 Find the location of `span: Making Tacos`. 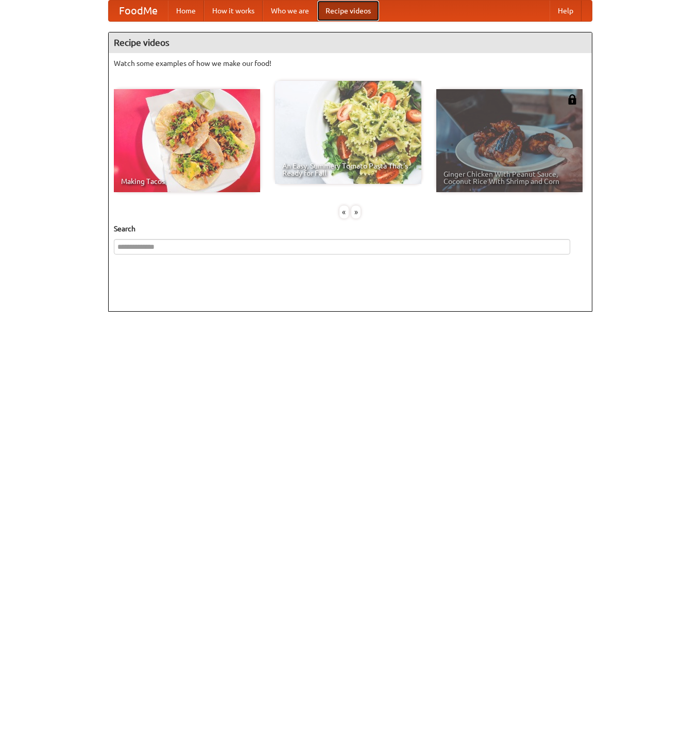

span: Making Tacos is located at coordinates (187, 181).